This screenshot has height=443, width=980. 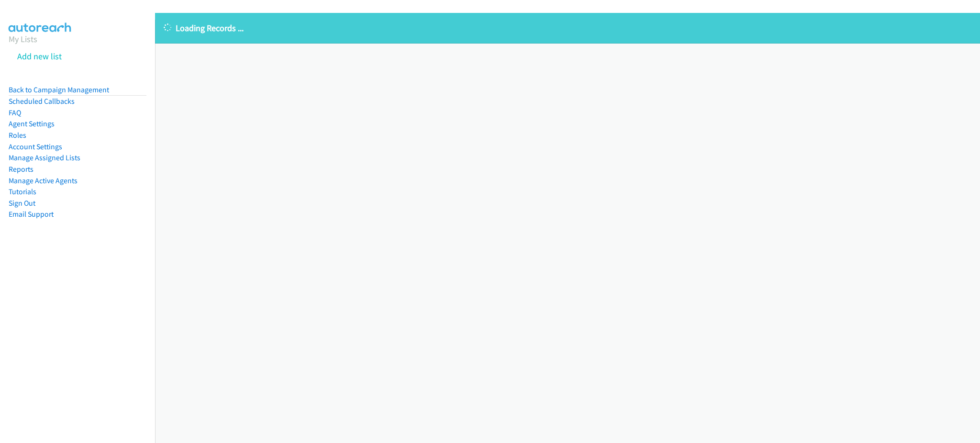 What do you see at coordinates (41, 101) in the screenshot?
I see `a: Scheduled Callbacks` at bounding box center [41, 101].